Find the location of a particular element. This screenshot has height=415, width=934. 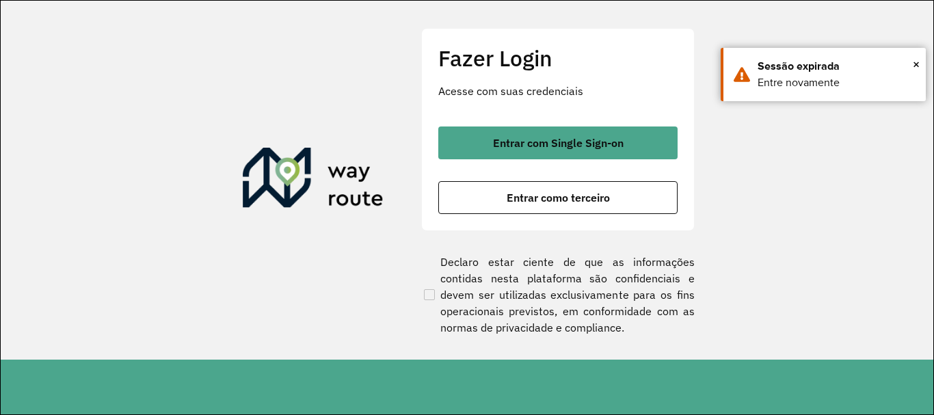

button: Close is located at coordinates (916, 64).